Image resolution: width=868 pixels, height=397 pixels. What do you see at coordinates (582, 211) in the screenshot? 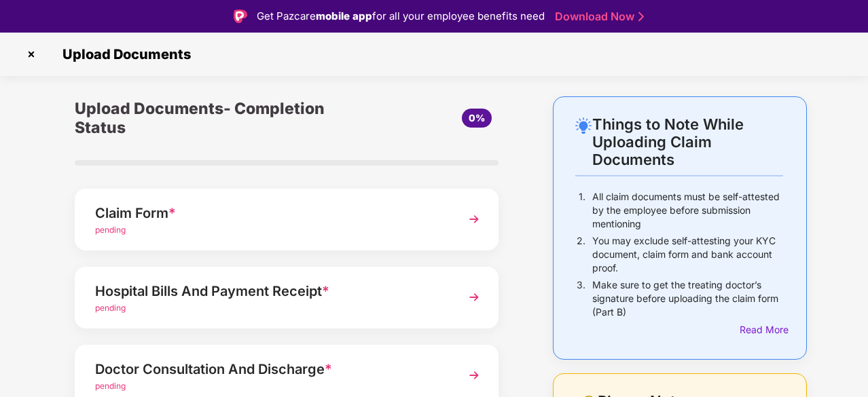
I see `p: 1.` at bounding box center [582, 211].